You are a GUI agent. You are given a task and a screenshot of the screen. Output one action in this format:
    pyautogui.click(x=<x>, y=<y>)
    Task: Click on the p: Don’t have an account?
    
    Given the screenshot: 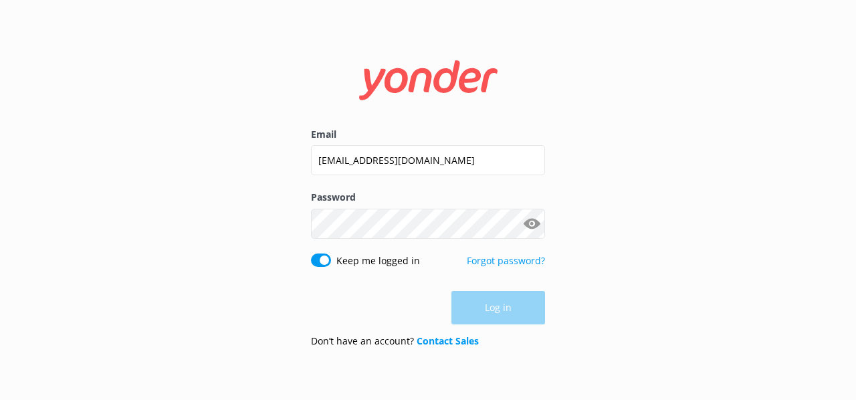 What is the action you would take?
    pyautogui.click(x=394, y=341)
    